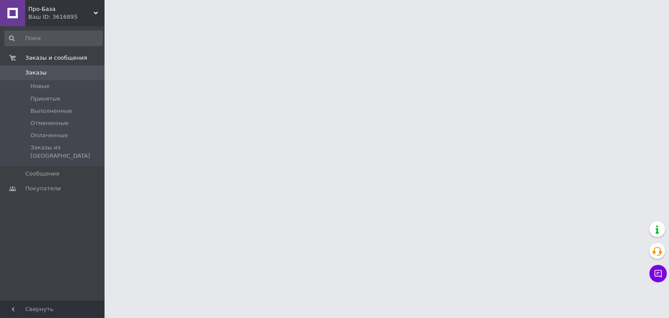  Describe the element at coordinates (658, 273) in the screenshot. I see `button: Чат с покупателем` at that location.